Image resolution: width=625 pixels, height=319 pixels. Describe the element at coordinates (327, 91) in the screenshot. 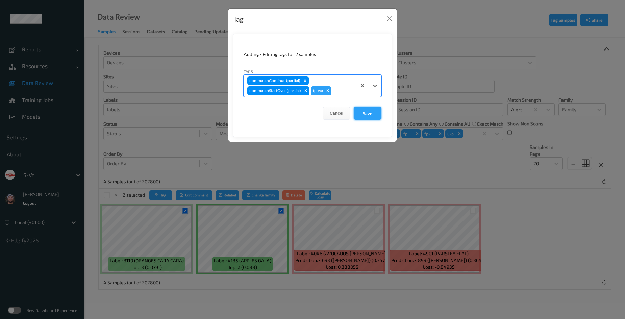

I see `div: Remove fp-wa` at that location.